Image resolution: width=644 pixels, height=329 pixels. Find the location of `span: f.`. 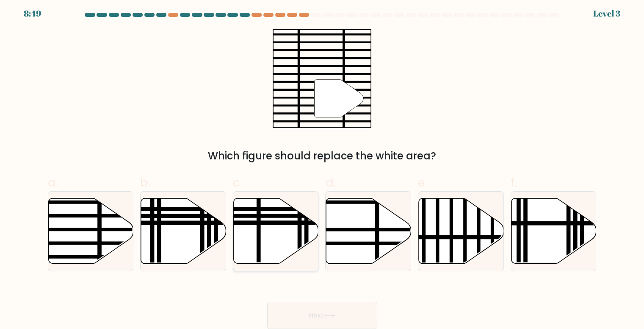

span: f. is located at coordinates (514, 182).